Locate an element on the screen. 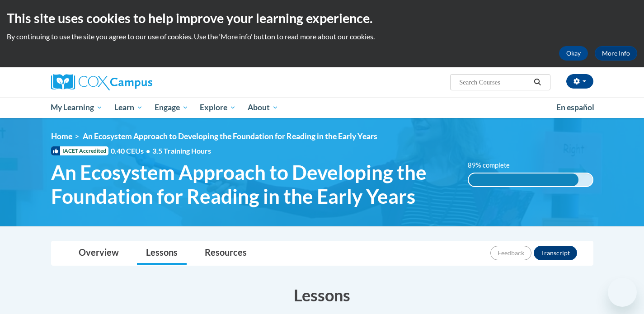  span: Explore is located at coordinates (218, 107).